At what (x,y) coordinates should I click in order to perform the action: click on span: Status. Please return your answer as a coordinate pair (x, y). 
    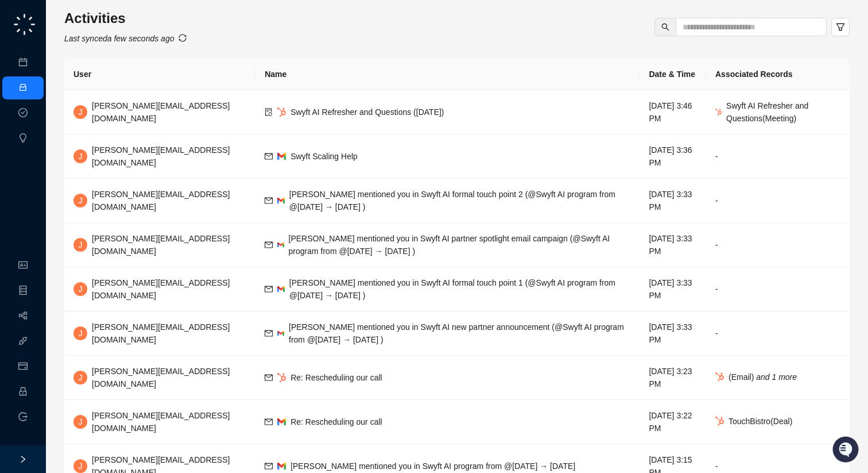
    Looking at the image, I should click on (75, 167).